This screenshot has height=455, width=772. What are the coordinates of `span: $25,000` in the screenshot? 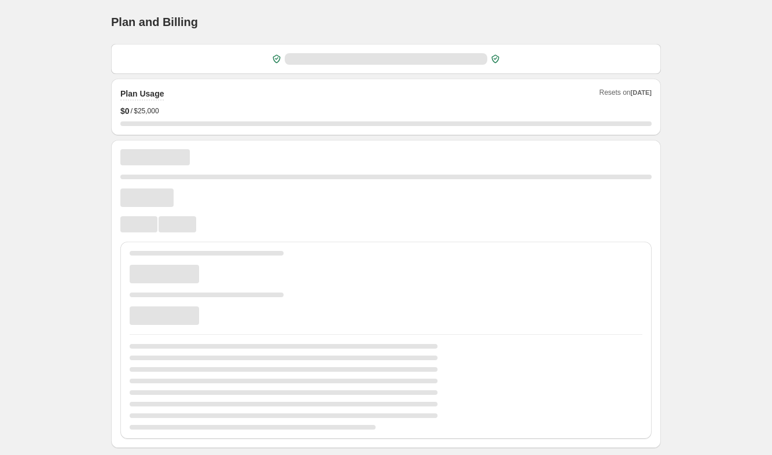 It's located at (146, 111).